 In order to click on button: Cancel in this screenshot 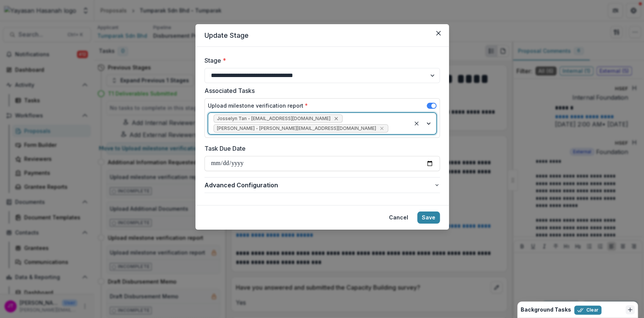, I will do `click(399, 218)`.